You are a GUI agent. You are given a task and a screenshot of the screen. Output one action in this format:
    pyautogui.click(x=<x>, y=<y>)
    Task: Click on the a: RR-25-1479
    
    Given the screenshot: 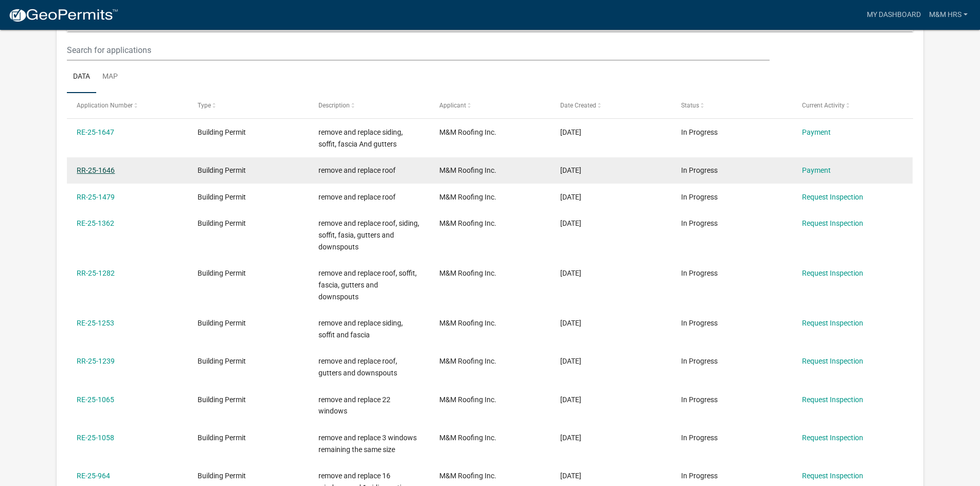 What is the action you would take?
    pyautogui.click(x=95, y=197)
    